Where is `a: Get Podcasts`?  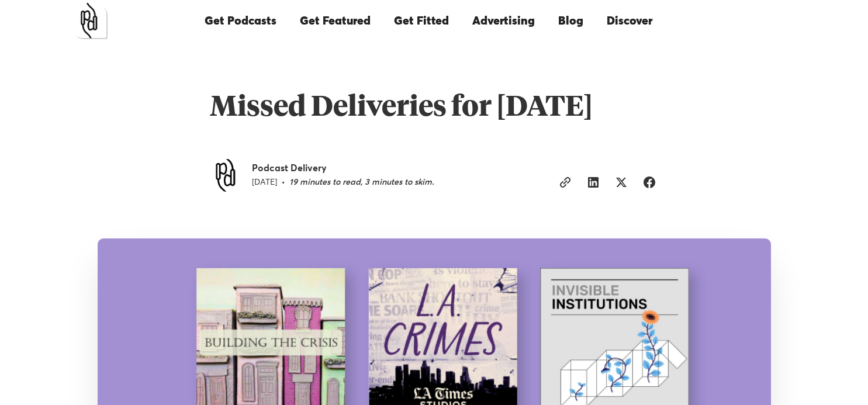 a: Get Podcasts is located at coordinates (240, 21).